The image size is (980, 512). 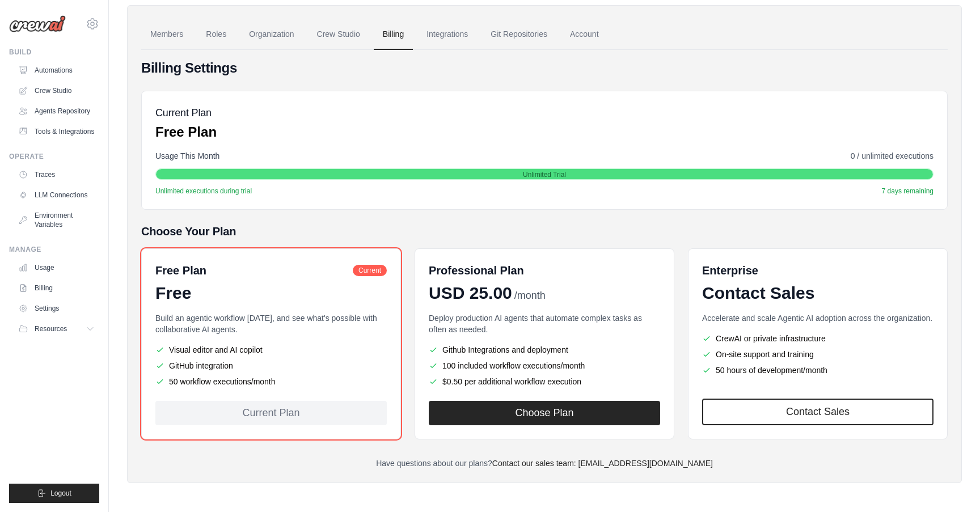 What do you see at coordinates (544, 68) in the screenshot?
I see `h4: Billing Settings` at bounding box center [544, 68].